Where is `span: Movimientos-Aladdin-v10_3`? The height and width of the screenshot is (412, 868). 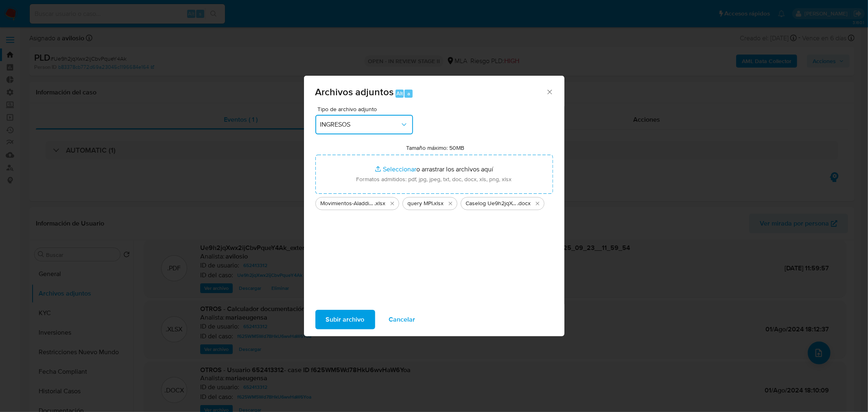
span: Movimientos-Aladdin-v10_3 is located at coordinates (347, 204).